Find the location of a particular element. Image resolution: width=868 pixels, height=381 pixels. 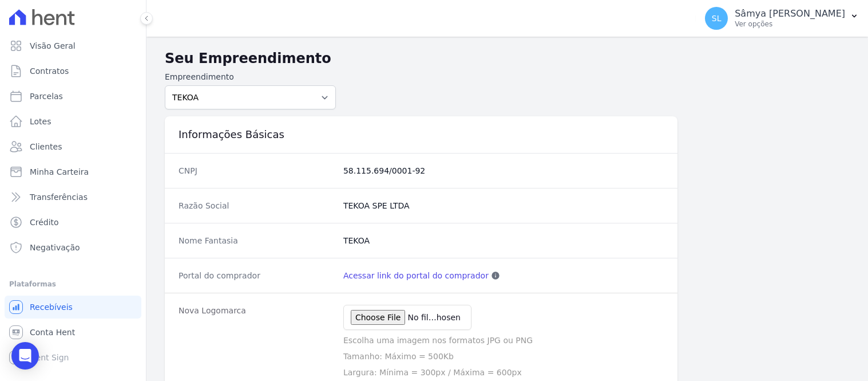

a: Lotes is located at coordinates (73, 122).